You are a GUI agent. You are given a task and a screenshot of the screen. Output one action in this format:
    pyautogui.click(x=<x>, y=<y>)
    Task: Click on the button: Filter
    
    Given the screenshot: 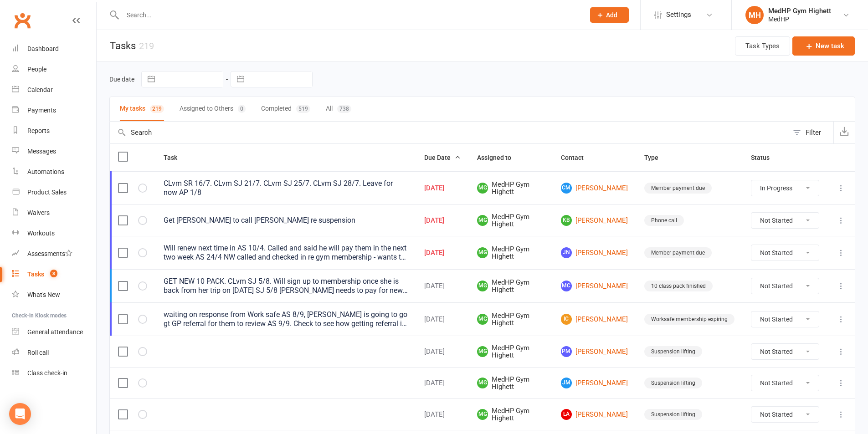 What is the action you would take?
    pyautogui.click(x=810, y=132)
    